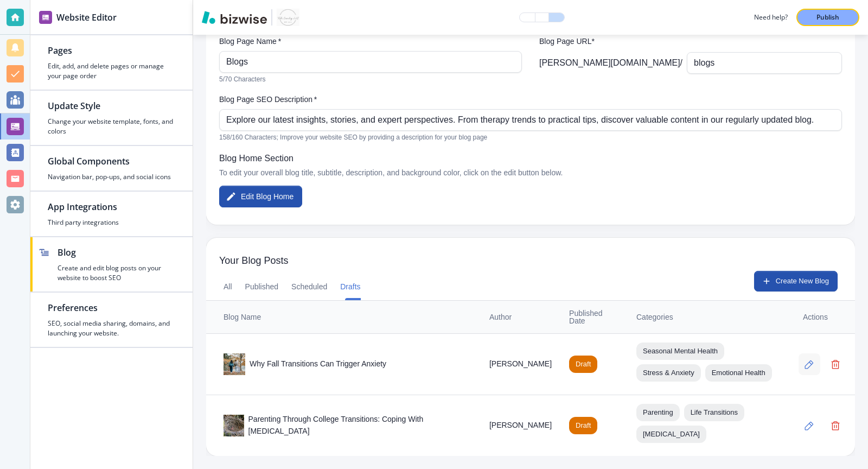 The height and width of the screenshot is (469, 868). I want to click on button: Drafts, so click(350, 287).